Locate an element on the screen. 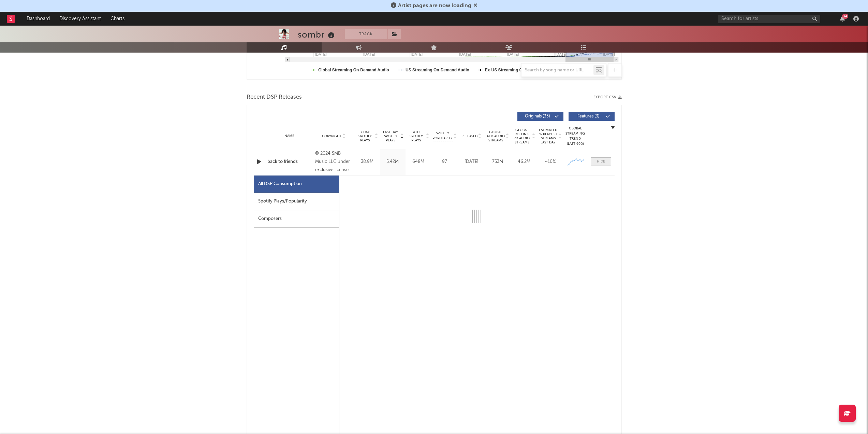  button: Originals(33) is located at coordinates (540, 117).